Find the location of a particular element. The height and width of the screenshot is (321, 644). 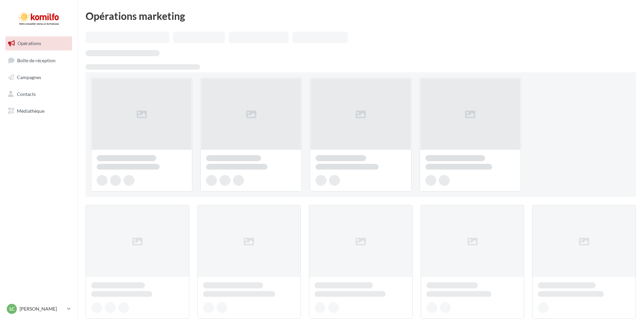

span: Boîte de réception is located at coordinates (37, 60).